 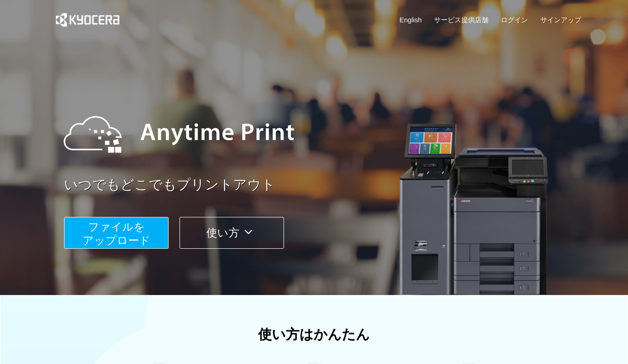 I want to click on button: ファイルを​​アップロード, so click(x=116, y=233).